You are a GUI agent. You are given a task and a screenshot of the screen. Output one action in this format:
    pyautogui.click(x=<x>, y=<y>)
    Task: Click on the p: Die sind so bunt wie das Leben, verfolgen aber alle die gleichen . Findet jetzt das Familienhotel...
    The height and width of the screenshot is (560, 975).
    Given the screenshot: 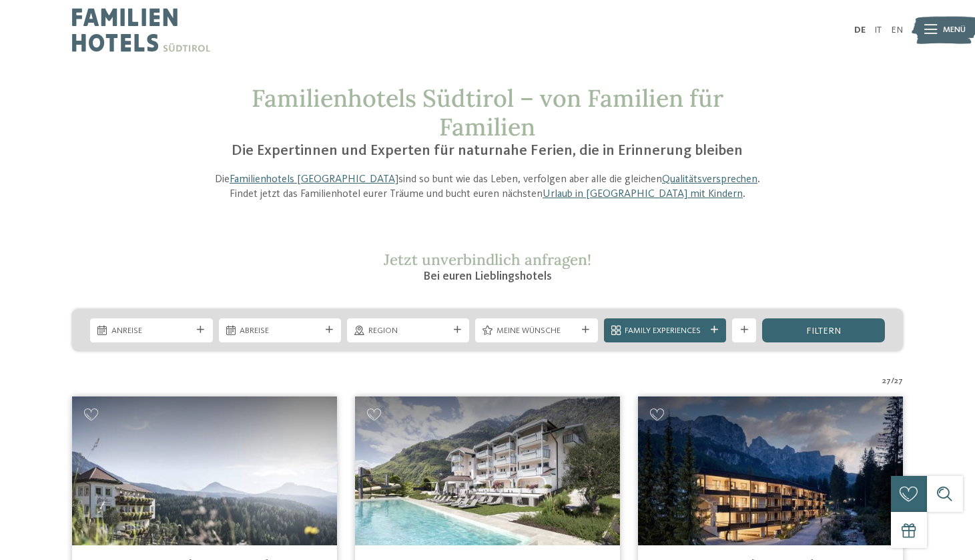 What is the action you would take?
    pyautogui.click(x=488, y=187)
    